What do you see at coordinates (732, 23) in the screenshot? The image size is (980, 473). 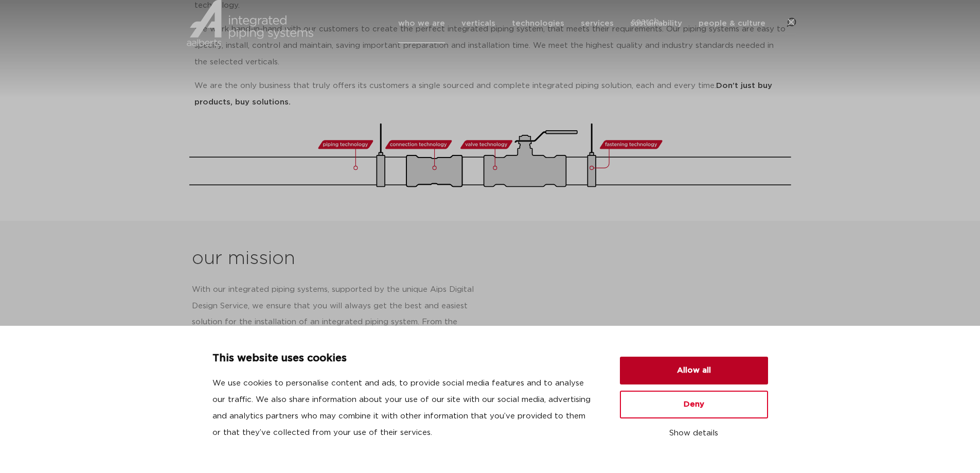 I see `a: people & culture` at bounding box center [732, 23].